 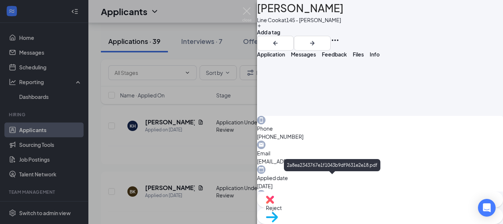 I want to click on svg: ArrowRight, so click(x=312, y=43).